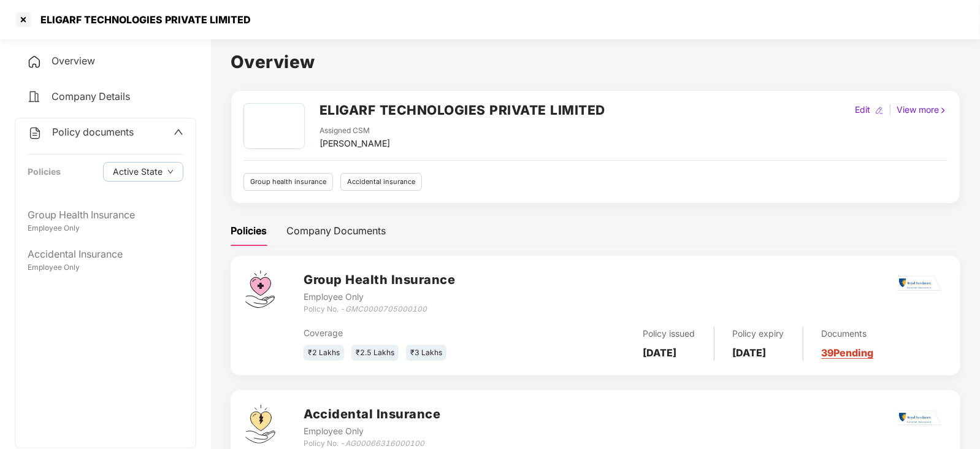  What do you see at coordinates (91, 97) in the screenshot?
I see `span: Company Details` at bounding box center [91, 97].